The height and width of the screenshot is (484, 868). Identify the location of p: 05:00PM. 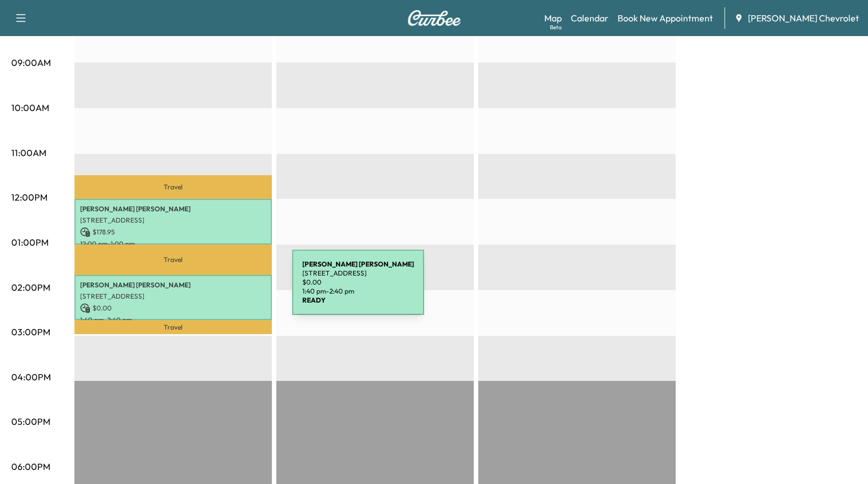
(31, 422).